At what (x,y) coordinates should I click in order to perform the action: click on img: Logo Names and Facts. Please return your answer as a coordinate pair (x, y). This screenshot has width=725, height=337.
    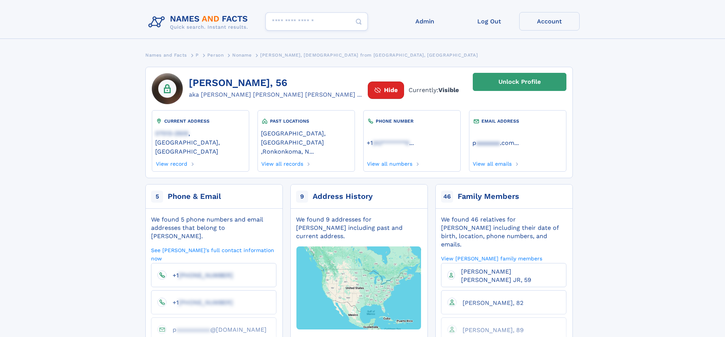
    Looking at the image, I should click on (200, 22).